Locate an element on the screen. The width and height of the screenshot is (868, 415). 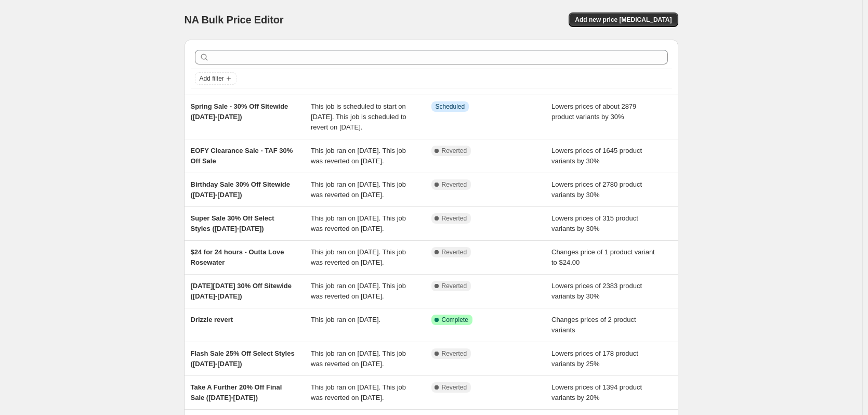
span: Complete is located at coordinates (455, 320).